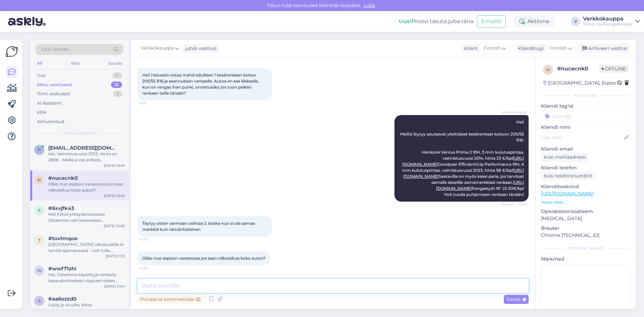 The image size is (644, 317). I want to click on span: Täytyy sitten varmaan vaihtaa 2, koska nuo ei ole samaa merkkiä kuin tämänhetkinen, so click(199, 226).